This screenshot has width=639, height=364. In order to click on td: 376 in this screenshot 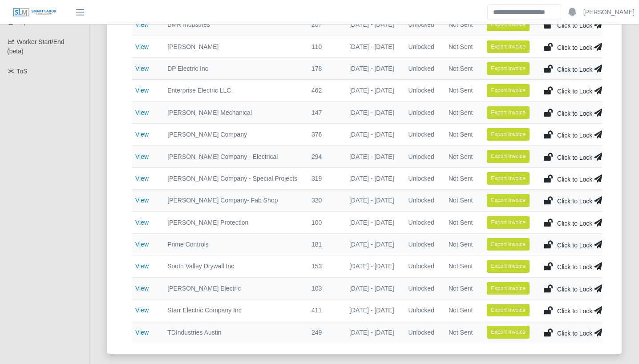, I will do `click(323, 134)`.